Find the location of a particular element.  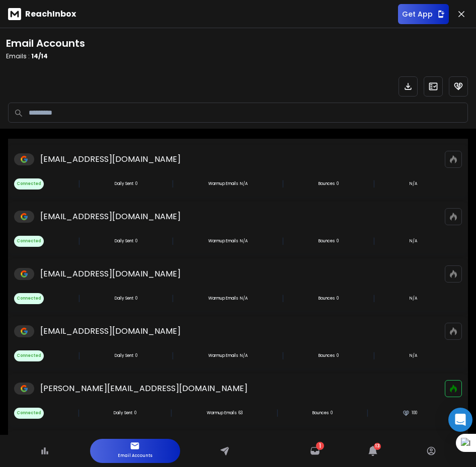

a: 1 is located at coordinates (315, 451).